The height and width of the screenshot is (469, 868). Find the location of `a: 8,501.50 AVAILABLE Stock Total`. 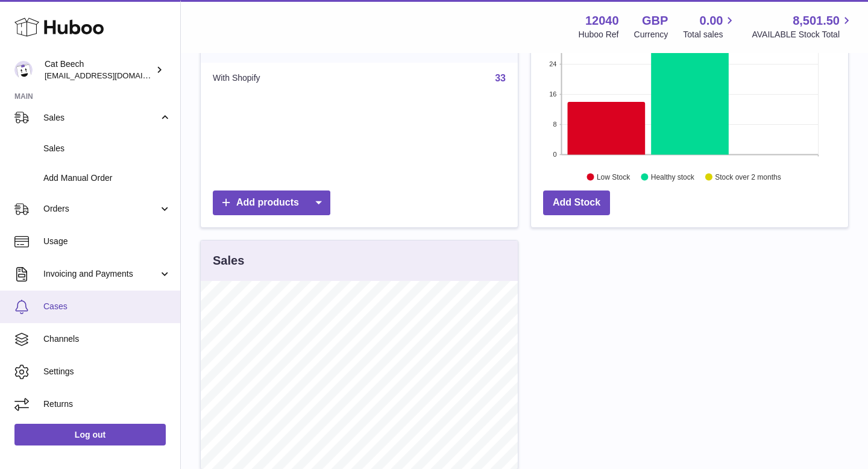

a: 8,501.50 AVAILABLE Stock Total is located at coordinates (803, 27).